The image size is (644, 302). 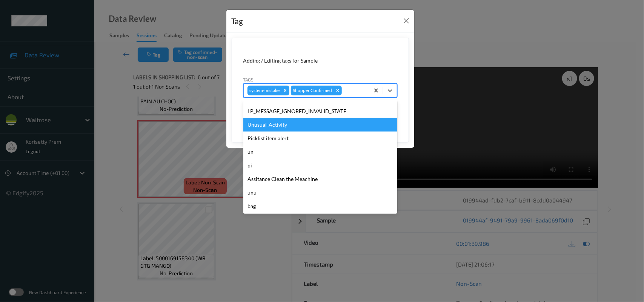 I want to click on div: unu, so click(x=320, y=193).